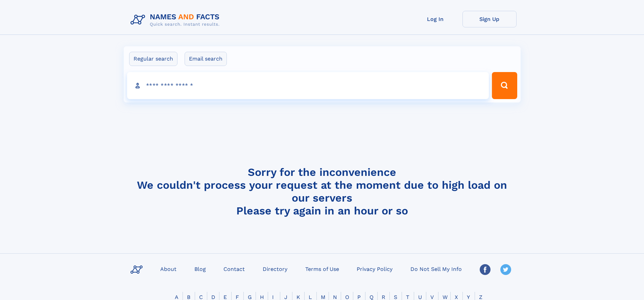  Describe the element at coordinates (322, 191) in the screenshot. I see `h4: Sorry for the inconvenience We couldn't process your request at the moment due to high load on ou...` at that location.